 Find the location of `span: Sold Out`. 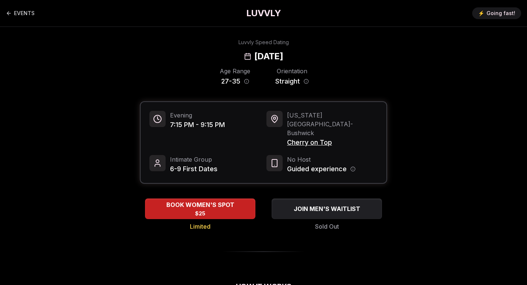

span: Sold Out is located at coordinates (327, 226).